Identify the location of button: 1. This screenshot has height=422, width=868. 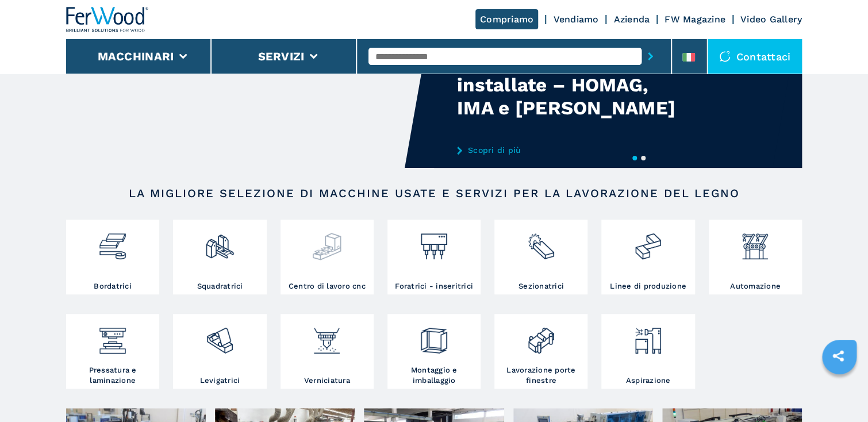
(635, 158).